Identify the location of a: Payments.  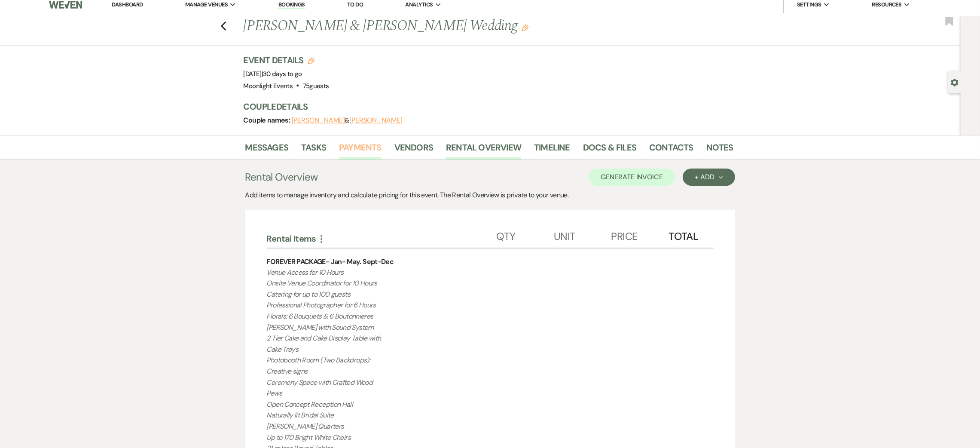
(360, 150).